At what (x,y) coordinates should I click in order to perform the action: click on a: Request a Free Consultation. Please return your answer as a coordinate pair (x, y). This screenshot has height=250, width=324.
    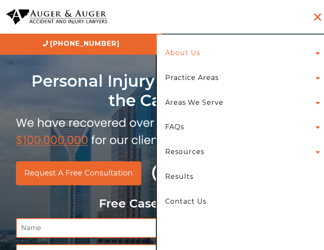
    Looking at the image, I should click on (79, 173).